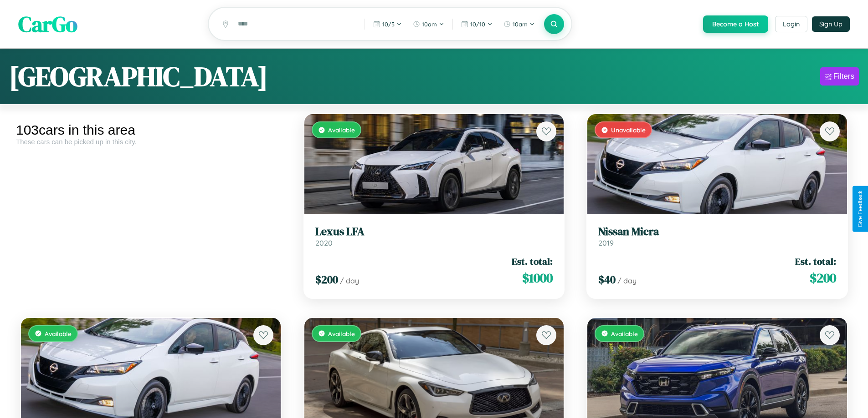 This screenshot has width=868, height=418. I want to click on button: Sign Up, so click(831, 24).